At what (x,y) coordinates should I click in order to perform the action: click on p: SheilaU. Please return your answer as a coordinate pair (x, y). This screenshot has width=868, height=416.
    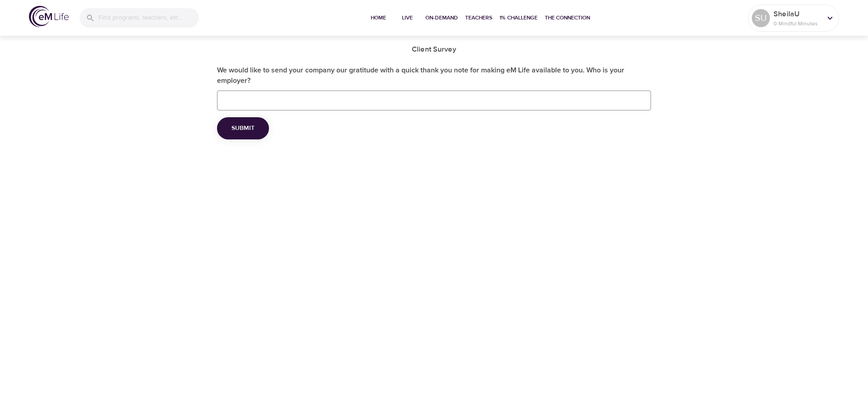
    Looking at the image, I should click on (798, 14).